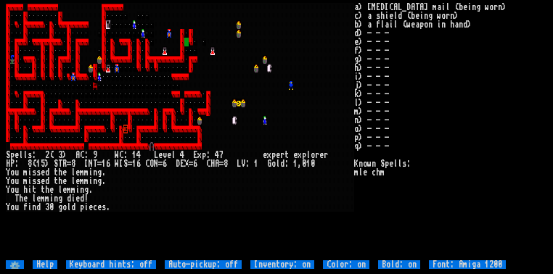  I want to click on div: E, so click(182, 164).